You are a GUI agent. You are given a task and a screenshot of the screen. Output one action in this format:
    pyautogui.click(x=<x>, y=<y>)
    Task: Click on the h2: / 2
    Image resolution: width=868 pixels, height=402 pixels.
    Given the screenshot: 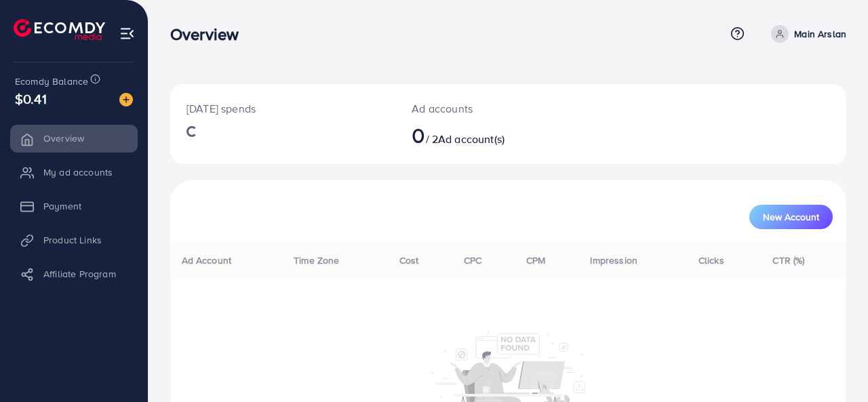 What is the action you would take?
    pyautogui.click(x=479, y=135)
    